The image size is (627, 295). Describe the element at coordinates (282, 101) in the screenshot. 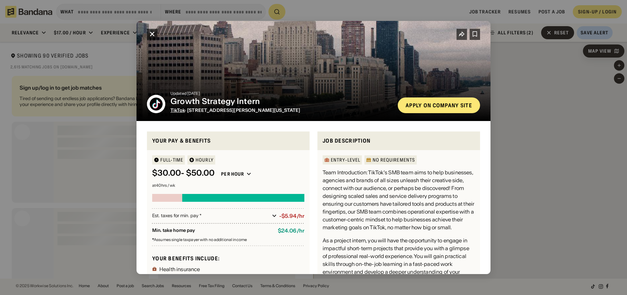

I see `div: Growth Strategy Intern` at that location.